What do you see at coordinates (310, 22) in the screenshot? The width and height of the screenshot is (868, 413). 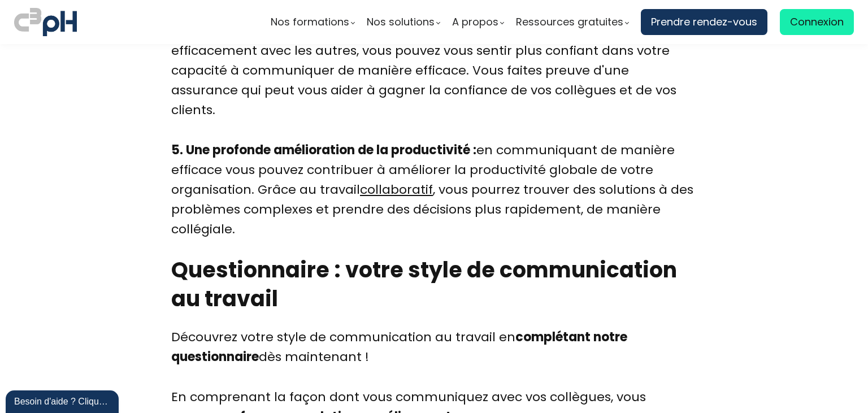 I see `span: Nos formations` at bounding box center [310, 22].